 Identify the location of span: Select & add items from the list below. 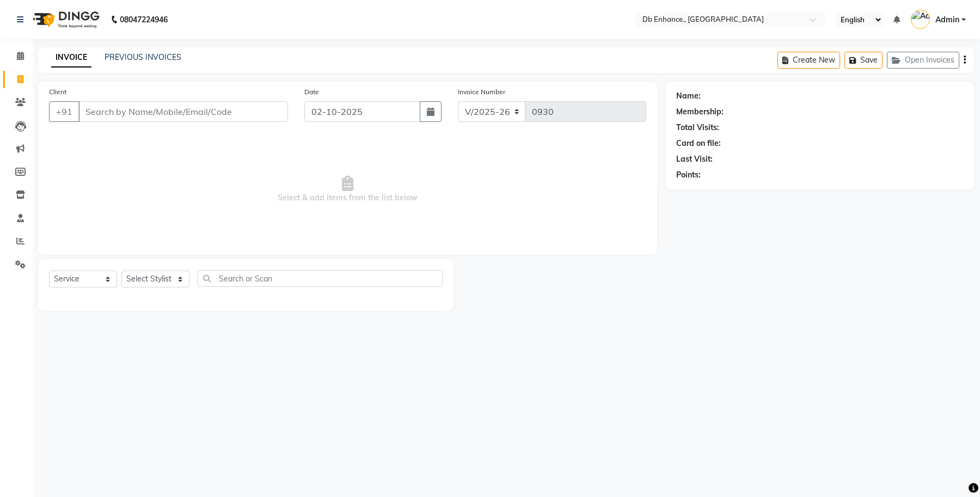
(347, 190).